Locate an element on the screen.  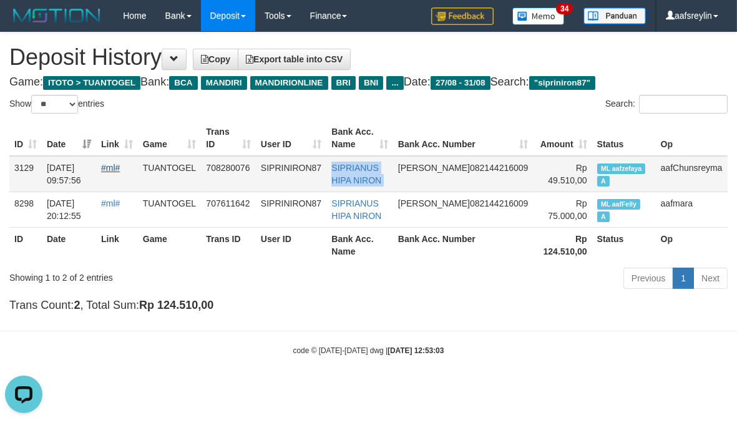
h4: Trans Count: , Total Sum: is located at coordinates (368, 306).